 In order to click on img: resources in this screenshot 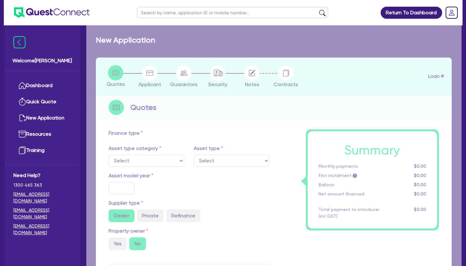, I will do `click(22, 134)`.